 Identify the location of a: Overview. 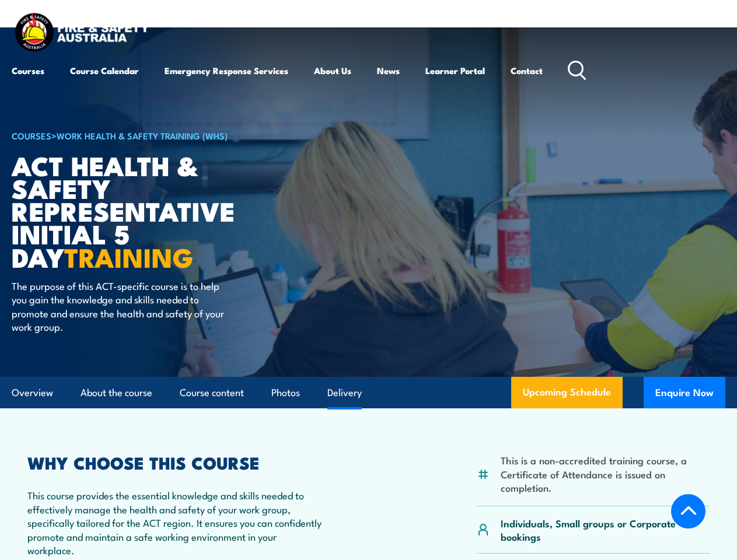
(32, 393).